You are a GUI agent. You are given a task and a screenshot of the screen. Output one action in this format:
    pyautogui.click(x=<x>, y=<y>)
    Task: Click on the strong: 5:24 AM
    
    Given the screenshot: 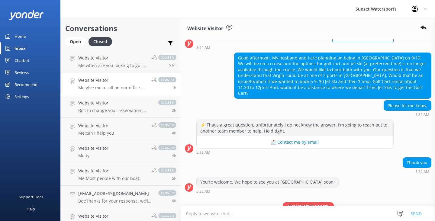 What is the action you would take?
    pyautogui.click(x=203, y=48)
    